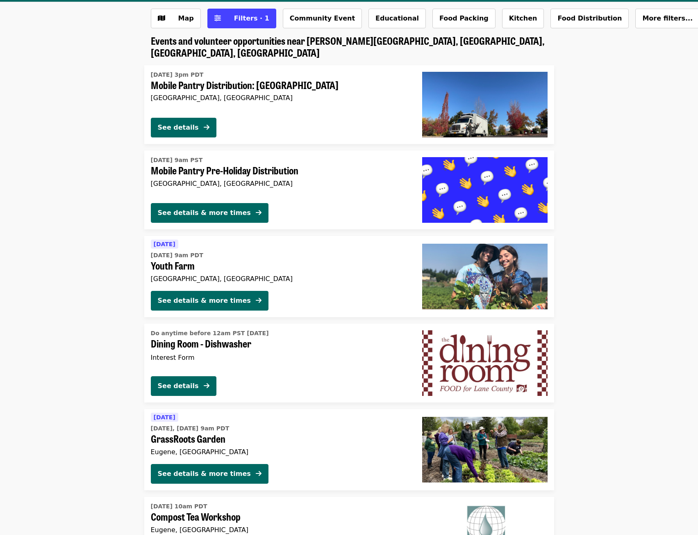  What do you see at coordinates (349, 363) in the screenshot?
I see `a: See details for "Dining Room - Dishwasher"` at bounding box center [349, 363].